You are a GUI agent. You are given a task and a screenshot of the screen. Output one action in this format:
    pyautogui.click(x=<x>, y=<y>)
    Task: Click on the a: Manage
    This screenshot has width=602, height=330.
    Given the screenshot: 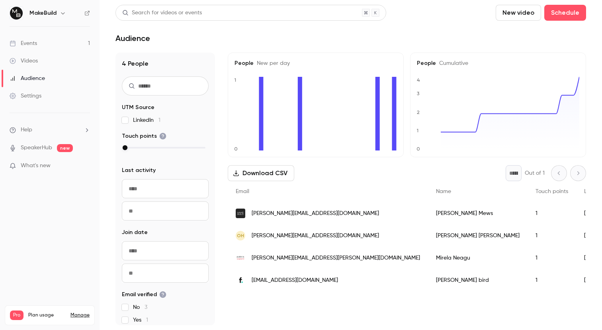 What is the action you would take?
    pyautogui.click(x=80, y=315)
    